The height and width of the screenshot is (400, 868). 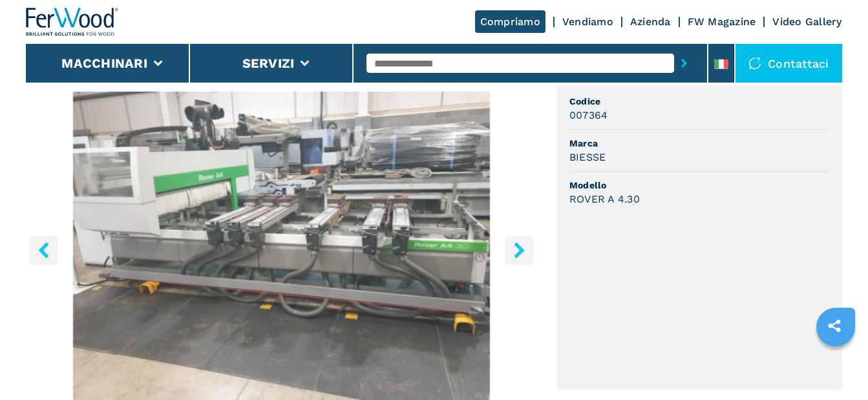 What do you see at coordinates (589, 115) in the screenshot?
I see `h3: 007364` at bounding box center [589, 115].